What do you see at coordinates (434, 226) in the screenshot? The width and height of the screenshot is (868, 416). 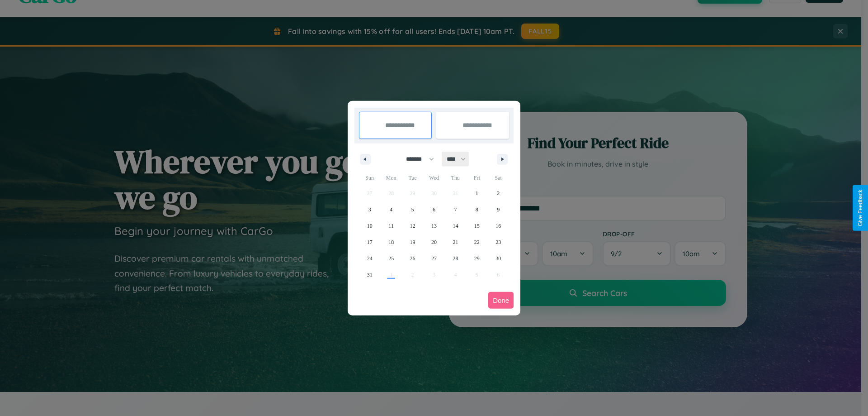 I see `span: 13` at bounding box center [434, 226].